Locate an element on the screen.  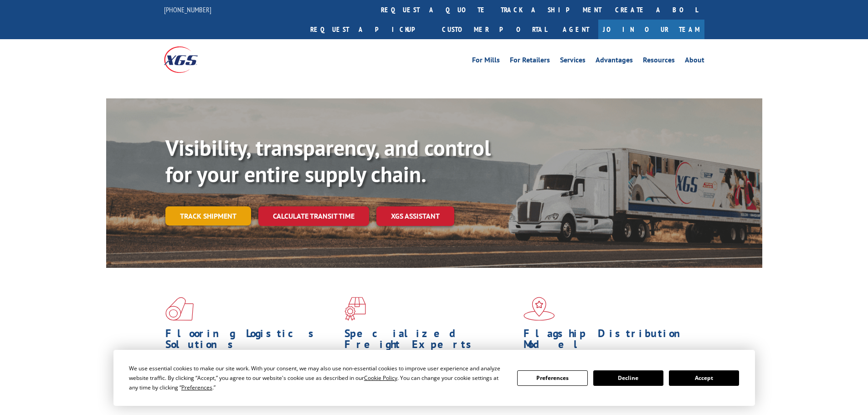
a: For Mills is located at coordinates (486, 61).